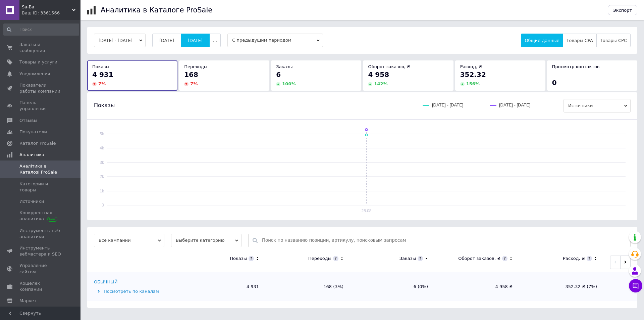 This screenshot has height=320, width=644. Describe the element at coordinates (41, 30) in the screenshot. I see `input: Поиск` at that location.